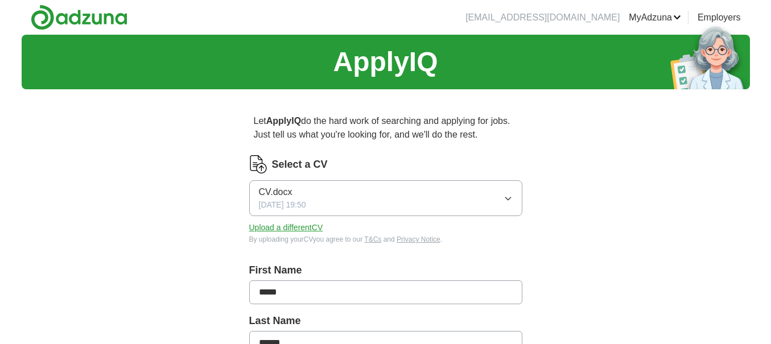  I want to click on div: By uploading your CV you agree to our and ., so click(386, 240).